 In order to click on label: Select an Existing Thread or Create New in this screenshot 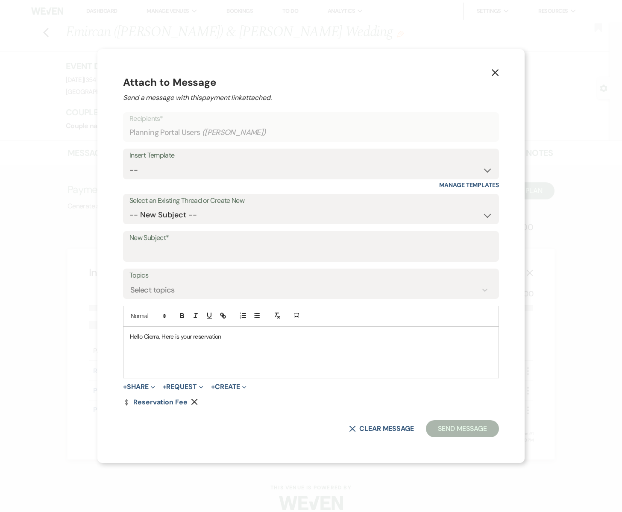, I will do `click(311, 201)`.